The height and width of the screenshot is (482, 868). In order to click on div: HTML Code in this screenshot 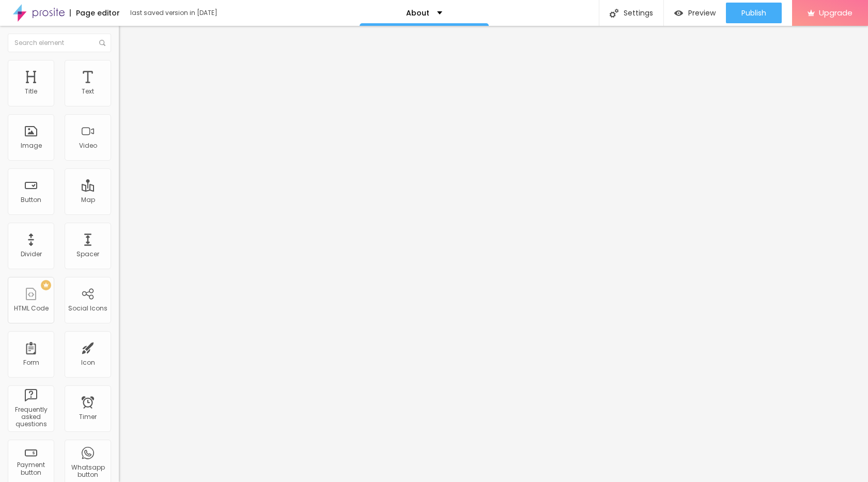, I will do `click(31, 308)`.